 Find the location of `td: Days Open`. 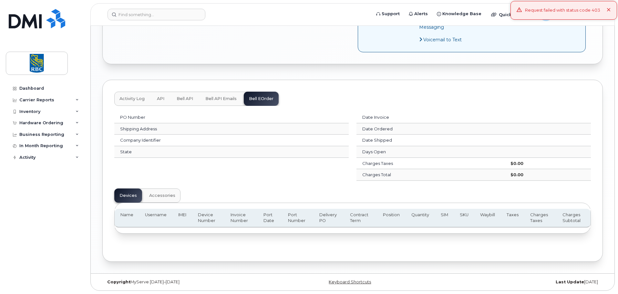

td: Days Open is located at coordinates (430, 152).